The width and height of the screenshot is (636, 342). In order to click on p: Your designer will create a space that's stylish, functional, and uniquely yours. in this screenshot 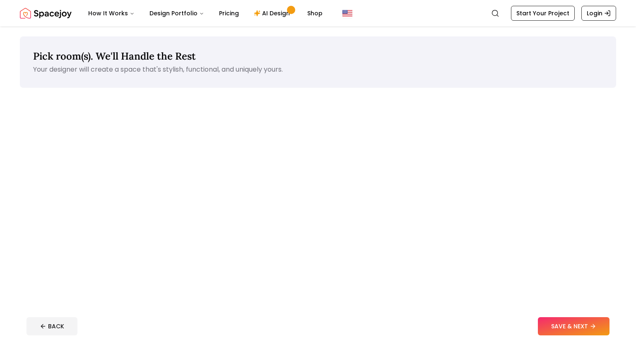, I will do `click(318, 70)`.